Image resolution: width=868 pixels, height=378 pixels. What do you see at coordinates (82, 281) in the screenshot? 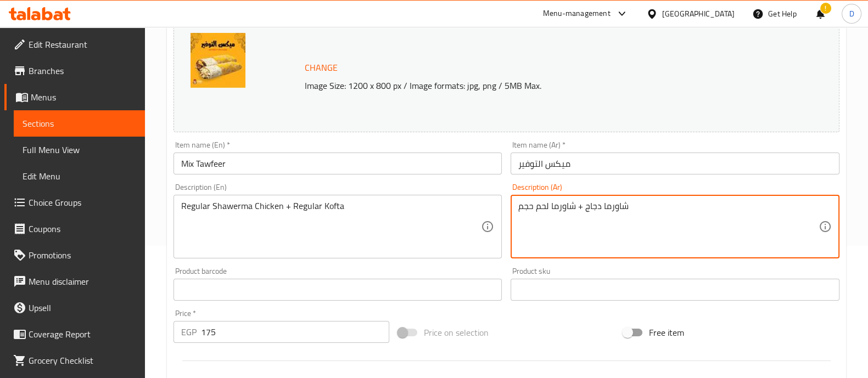
I see `span: Menu disclaimer` at bounding box center [82, 281].